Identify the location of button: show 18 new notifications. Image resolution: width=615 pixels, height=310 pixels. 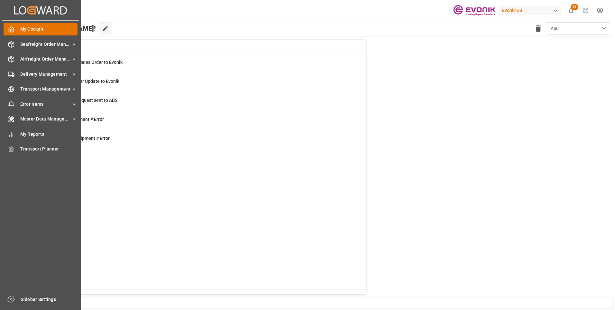
(571, 10).